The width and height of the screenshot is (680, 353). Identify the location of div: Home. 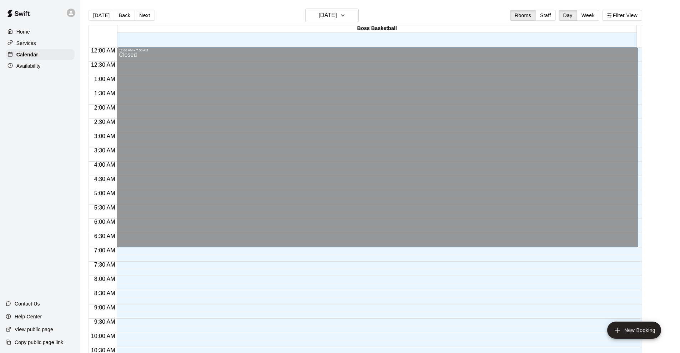
(40, 32).